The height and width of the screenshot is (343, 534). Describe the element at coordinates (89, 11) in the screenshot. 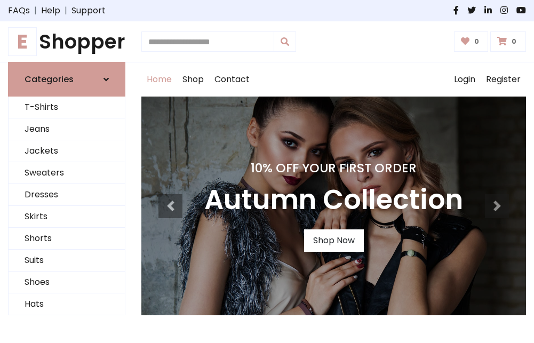

I see `a: Support` at that location.